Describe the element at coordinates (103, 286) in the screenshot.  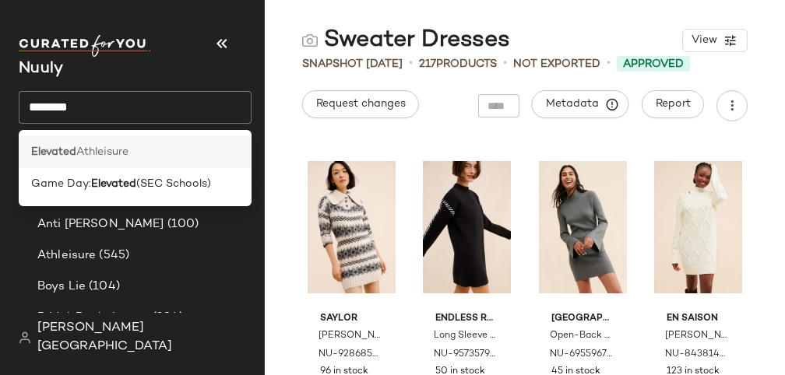
I see `span: (104)` at that location.